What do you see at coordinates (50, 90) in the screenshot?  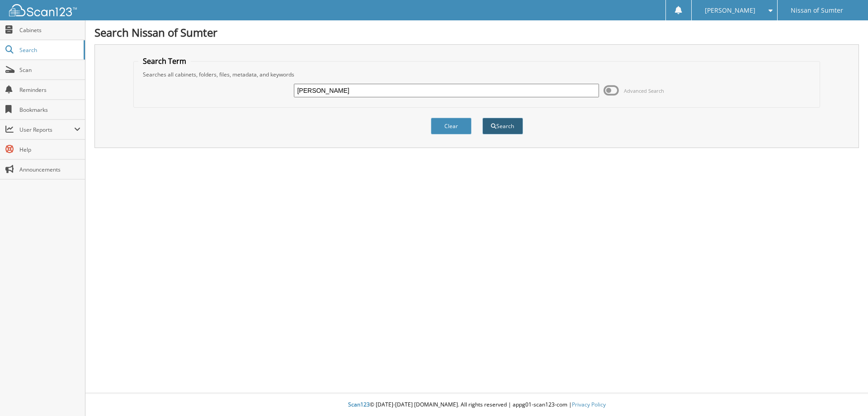 I see `span: Reminders` at bounding box center [50, 90].